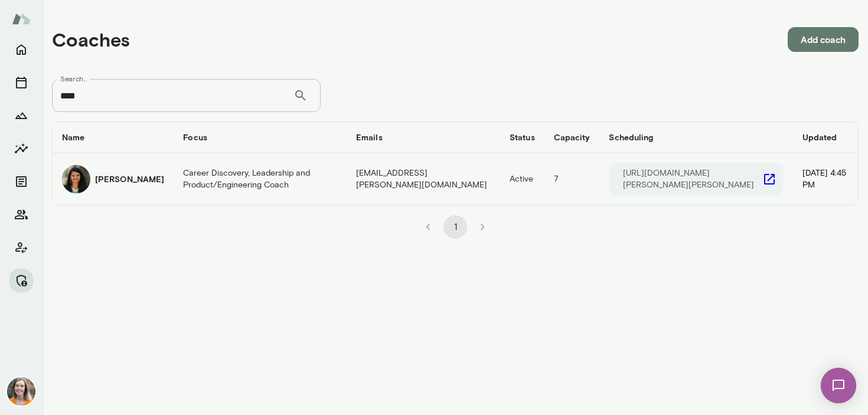  Describe the element at coordinates (455, 227) in the screenshot. I see `nav: pagination navigation` at that location.